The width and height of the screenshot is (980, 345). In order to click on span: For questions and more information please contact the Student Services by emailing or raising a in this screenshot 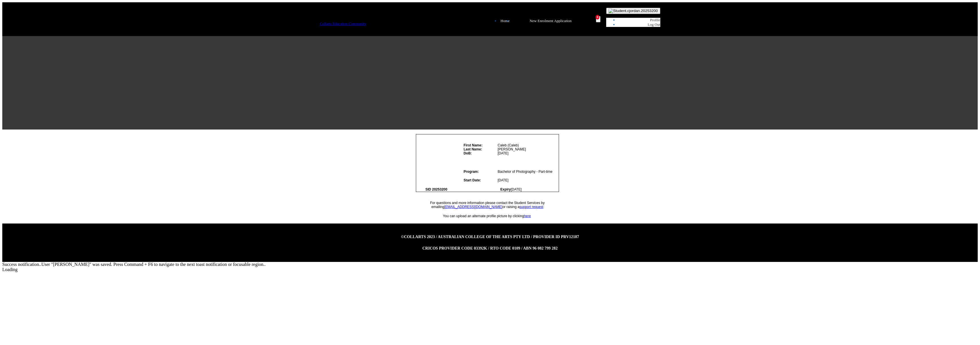, I will do `click(487, 205)`.